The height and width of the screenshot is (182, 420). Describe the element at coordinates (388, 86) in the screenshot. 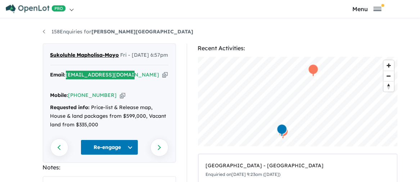

I see `button: Reset bearing to north` at that location.